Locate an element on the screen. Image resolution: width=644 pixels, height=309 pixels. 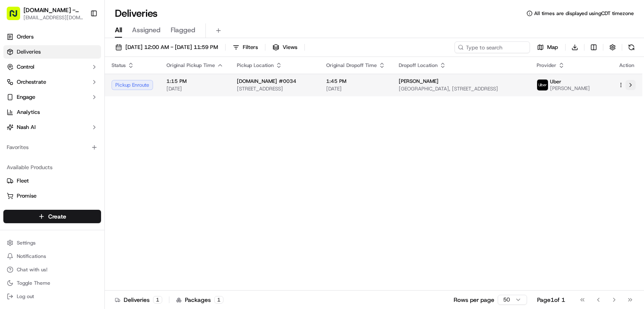
span: Pickup Location is located at coordinates (255, 65).